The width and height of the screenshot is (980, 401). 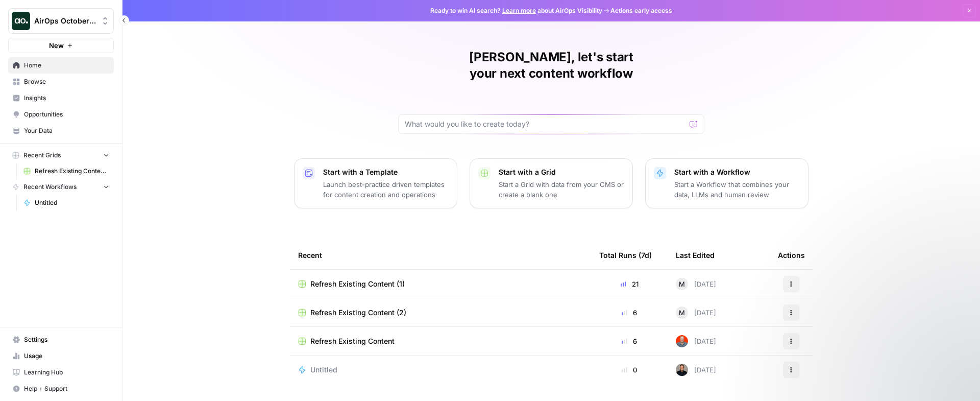 What do you see at coordinates (60, 65) in the screenshot?
I see `a: Home` at bounding box center [60, 65].